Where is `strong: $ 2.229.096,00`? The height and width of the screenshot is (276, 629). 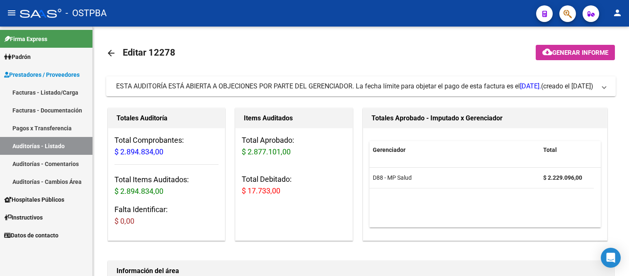 strong: $ 2.229.096,00 is located at coordinates (563, 177).